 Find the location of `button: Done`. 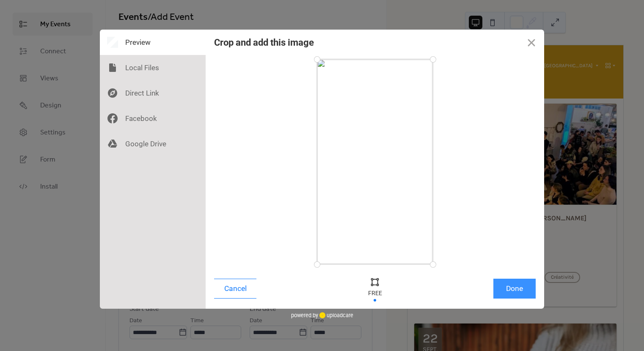

button: Done is located at coordinates (515, 288).